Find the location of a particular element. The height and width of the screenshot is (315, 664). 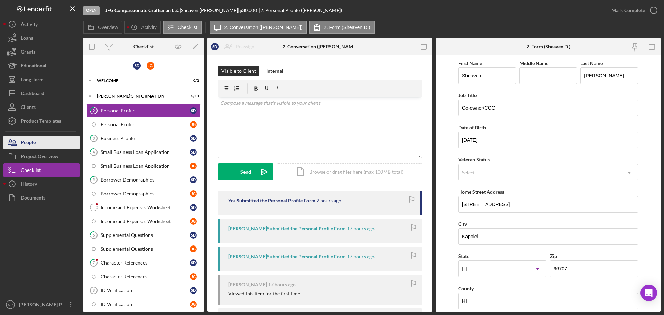

a: Loans is located at coordinates (42, 38).